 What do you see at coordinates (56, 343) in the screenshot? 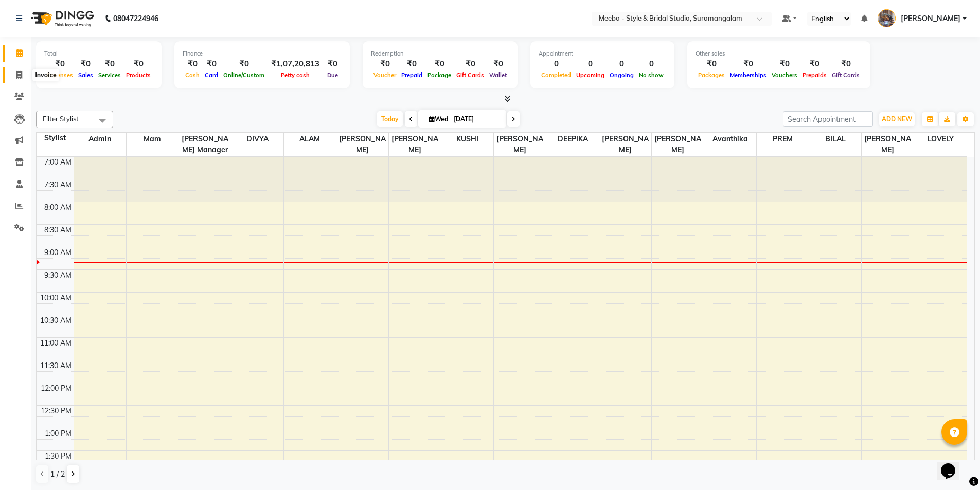
I see `div: 11:00 AM` at bounding box center [56, 343].